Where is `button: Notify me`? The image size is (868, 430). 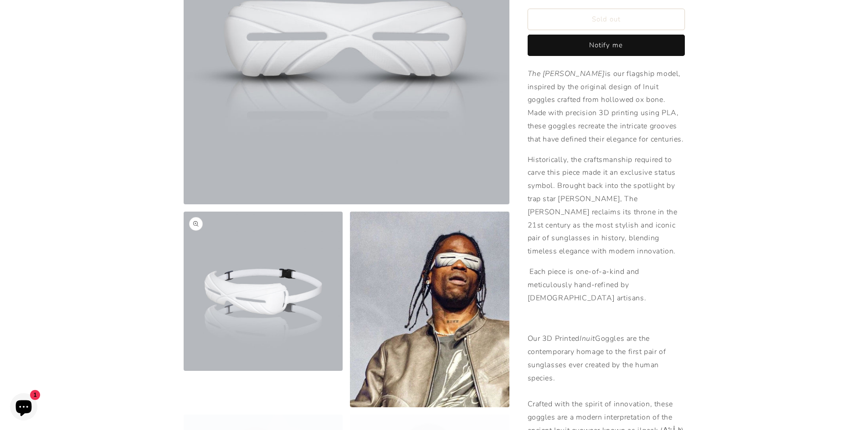 button: Notify me is located at coordinates (606, 45).